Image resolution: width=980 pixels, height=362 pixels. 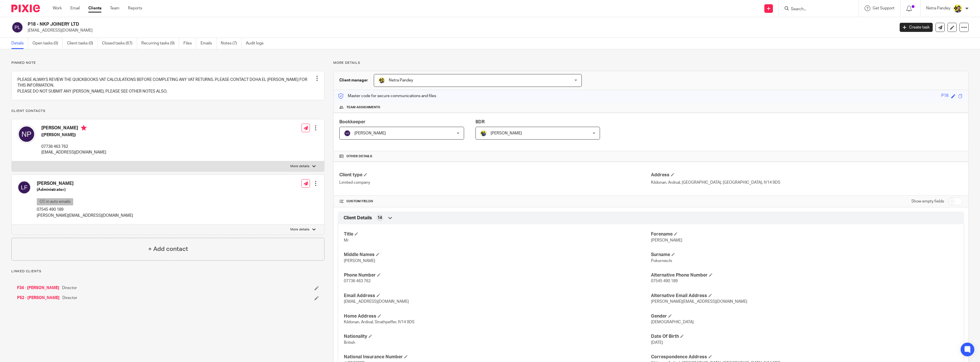 I want to click on p: CC in auto emails, so click(x=55, y=202).